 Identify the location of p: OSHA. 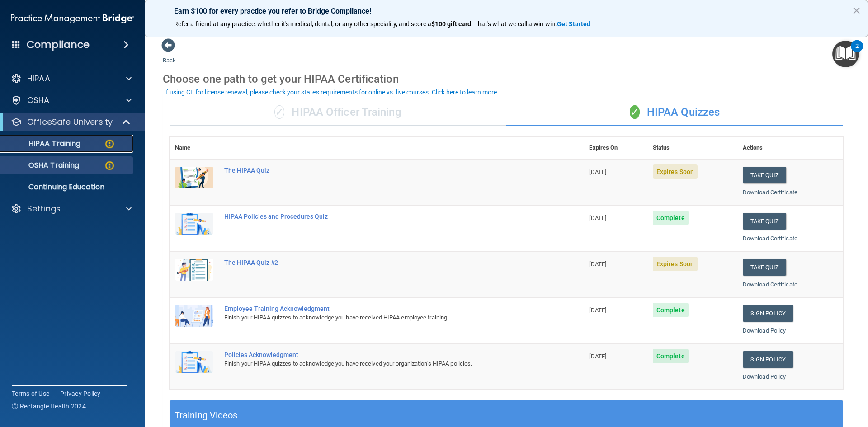
(38, 100).